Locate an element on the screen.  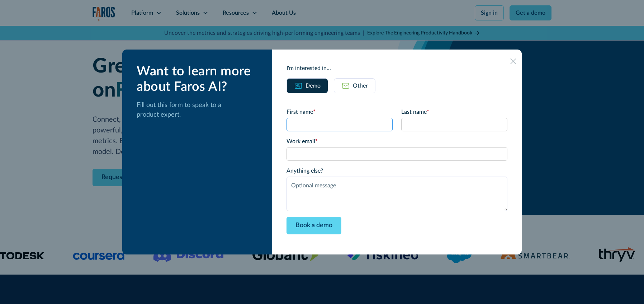
div: I'm interested in... is located at coordinates (397, 68).